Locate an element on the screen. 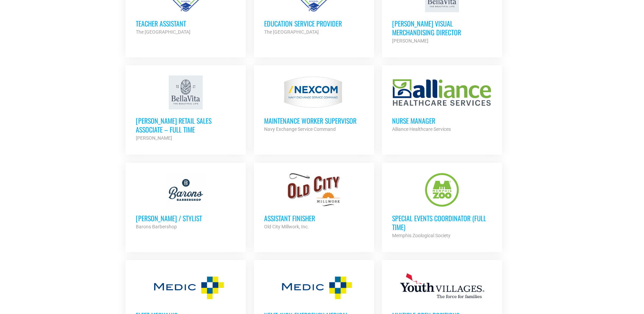 This screenshot has height=314, width=644. h3: MAINTENANCE WORKER SUPERVISOR is located at coordinates (314, 120).